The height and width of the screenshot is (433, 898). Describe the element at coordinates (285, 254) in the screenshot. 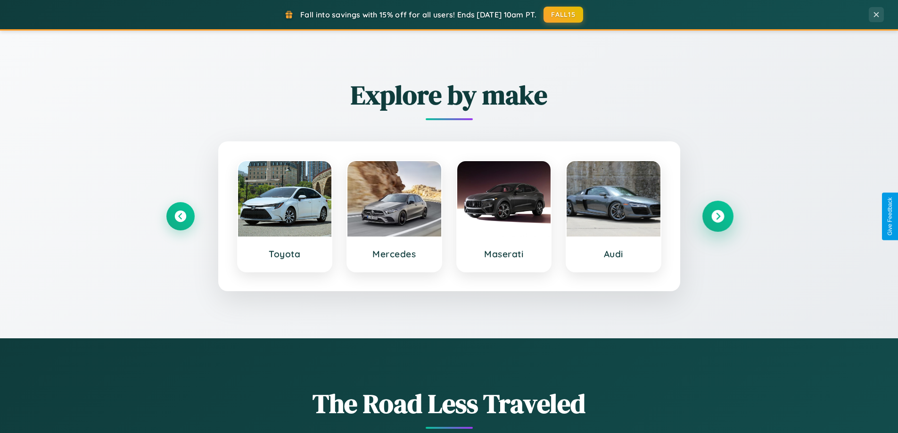

I see `h3: Toyota` at that location.